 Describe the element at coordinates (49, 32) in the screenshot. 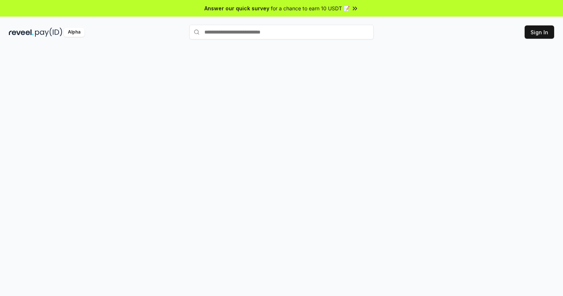

I see `img: pay_id` at that location.